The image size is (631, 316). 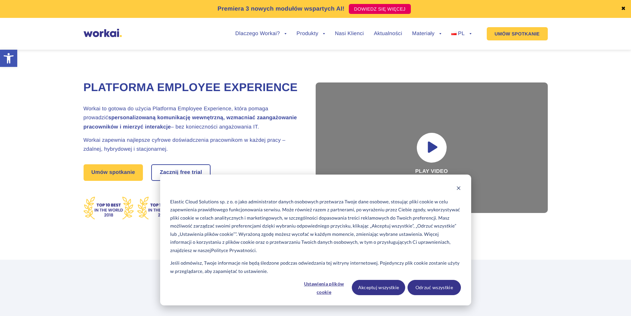 What do you see at coordinates (432, 148) in the screenshot?
I see `div: Play video` at bounding box center [432, 148].